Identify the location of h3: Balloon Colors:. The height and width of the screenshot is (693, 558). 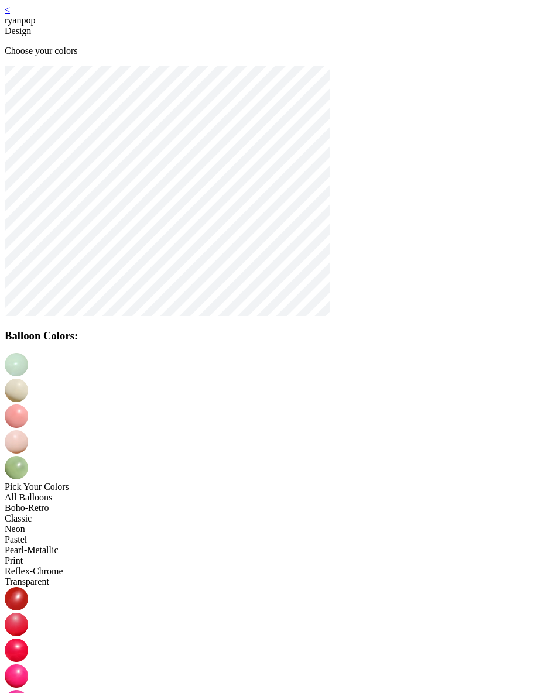
(279, 336).